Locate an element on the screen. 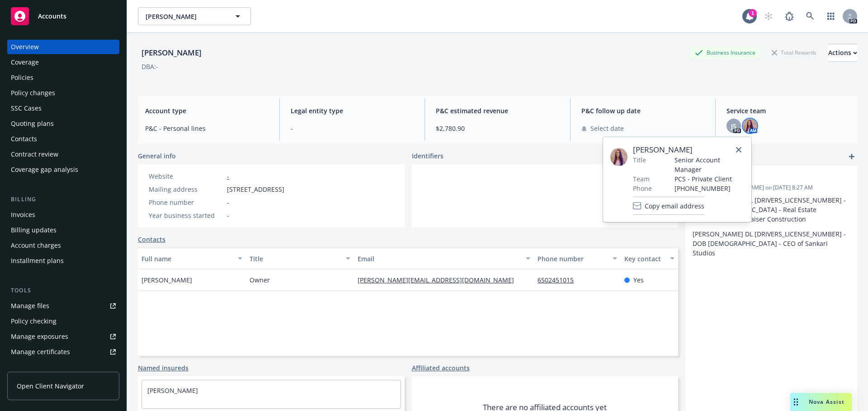 This screenshot has height=411, width=868. span: Identifiers is located at coordinates (428, 155).